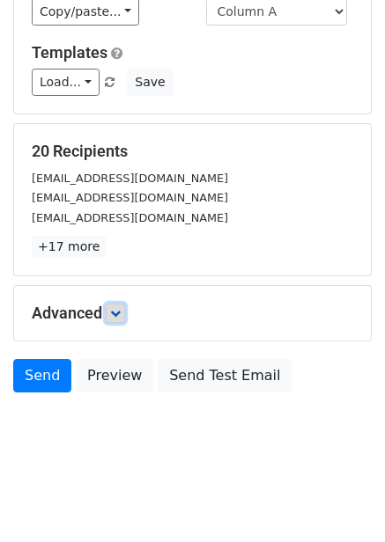 The width and height of the screenshot is (385, 542). What do you see at coordinates (192, 151) in the screenshot?
I see `h5: 20 Recipients` at bounding box center [192, 151].